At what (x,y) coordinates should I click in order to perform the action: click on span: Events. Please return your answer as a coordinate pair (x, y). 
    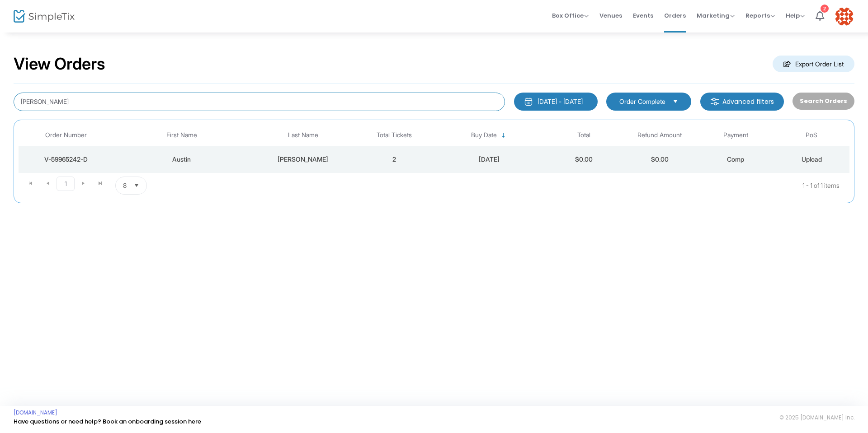
    Looking at the image, I should click on (643, 15).